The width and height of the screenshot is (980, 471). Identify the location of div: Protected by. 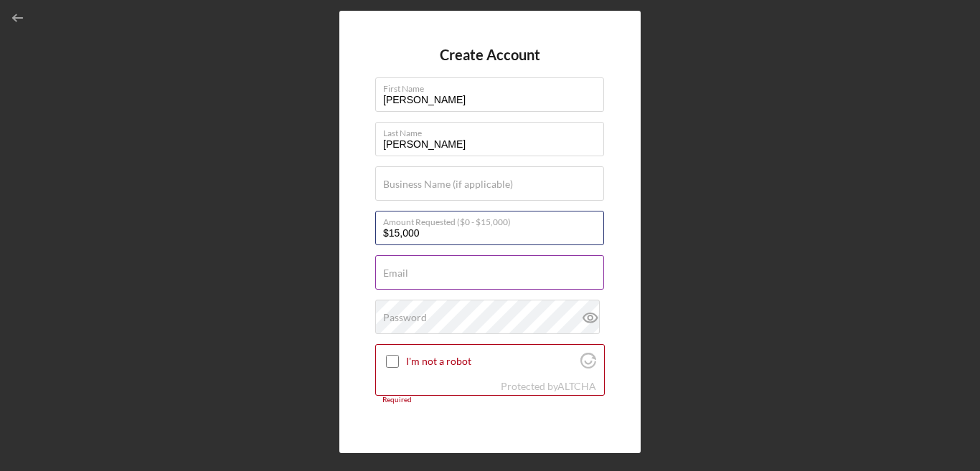
(548, 387).